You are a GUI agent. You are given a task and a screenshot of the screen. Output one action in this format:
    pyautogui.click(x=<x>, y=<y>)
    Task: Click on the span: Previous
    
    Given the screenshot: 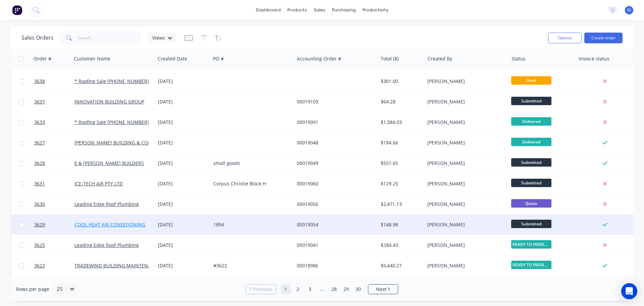 What is the action you would take?
    pyautogui.click(x=262, y=289)
    